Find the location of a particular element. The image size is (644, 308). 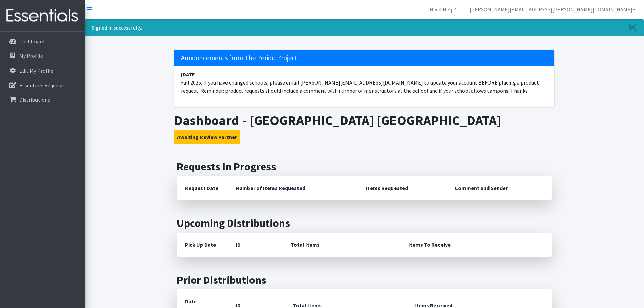

a: My Profile is located at coordinates (42, 56).